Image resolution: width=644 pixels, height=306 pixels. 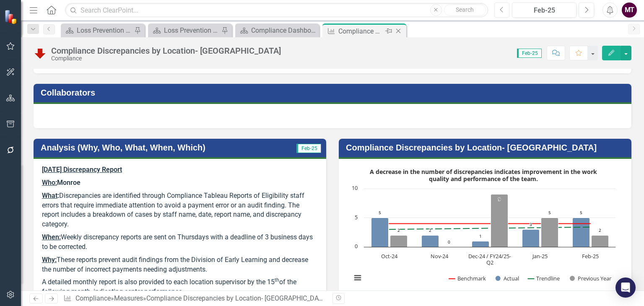 I want to click on div: Loss Prevention Attendance Monitoring Dashboard, so click(x=104, y=30).